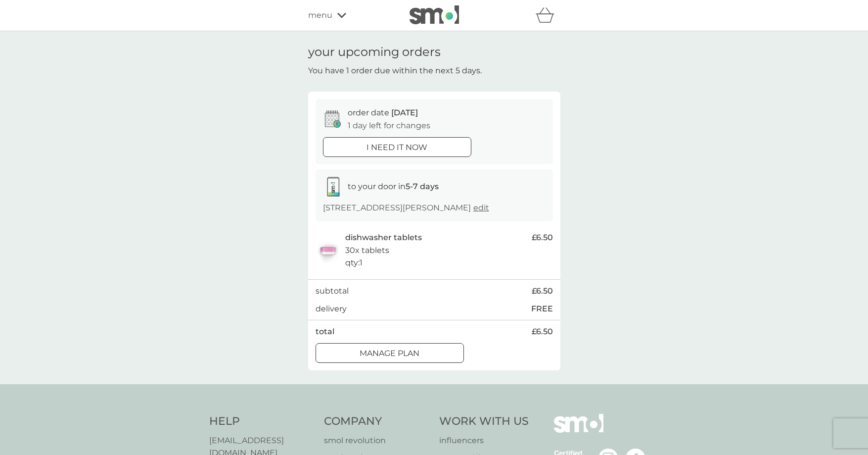  What do you see at coordinates (548, 16) in the screenshot?
I see `div: basket` at bounding box center [548, 16].